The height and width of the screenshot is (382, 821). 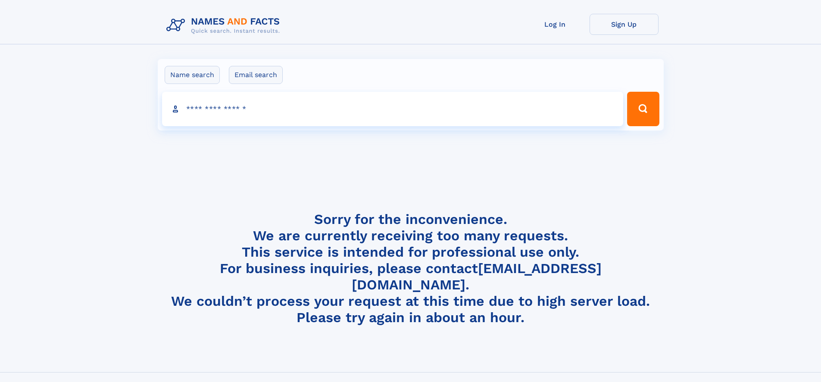 I want to click on a: Log In, so click(x=555, y=24).